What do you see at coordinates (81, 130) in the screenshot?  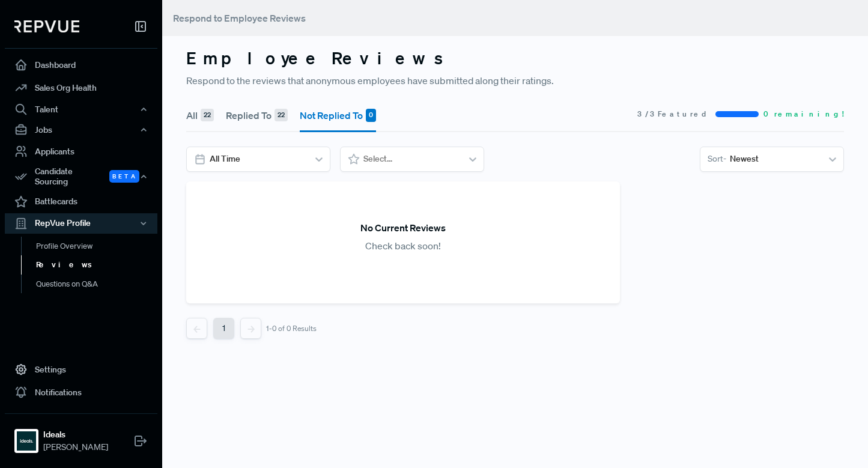 I see `button: Jobs` at bounding box center [81, 130].